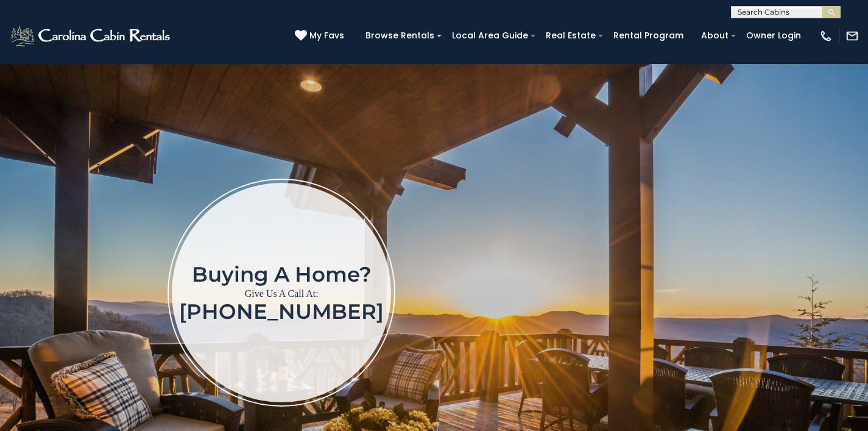 The width and height of the screenshot is (868, 431). What do you see at coordinates (571, 35) in the screenshot?
I see `a: Real Estate` at bounding box center [571, 35].